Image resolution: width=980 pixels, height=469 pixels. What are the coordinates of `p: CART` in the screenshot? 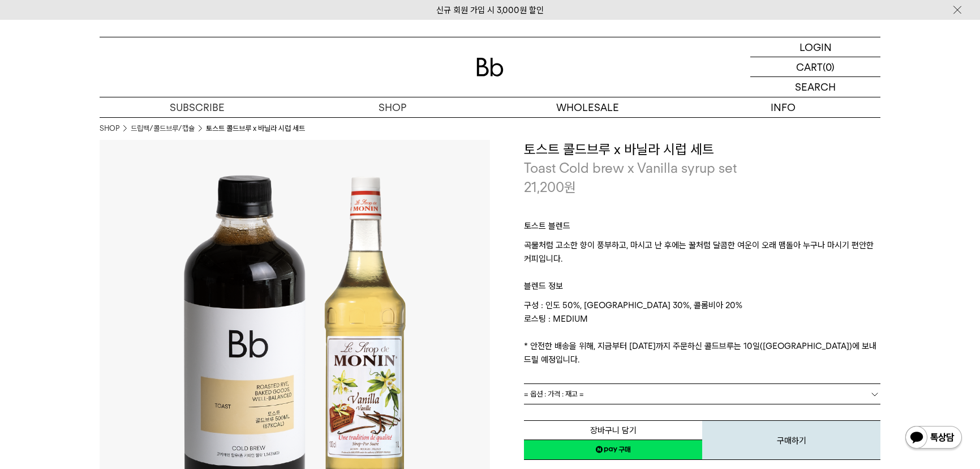 It's located at (809, 67).